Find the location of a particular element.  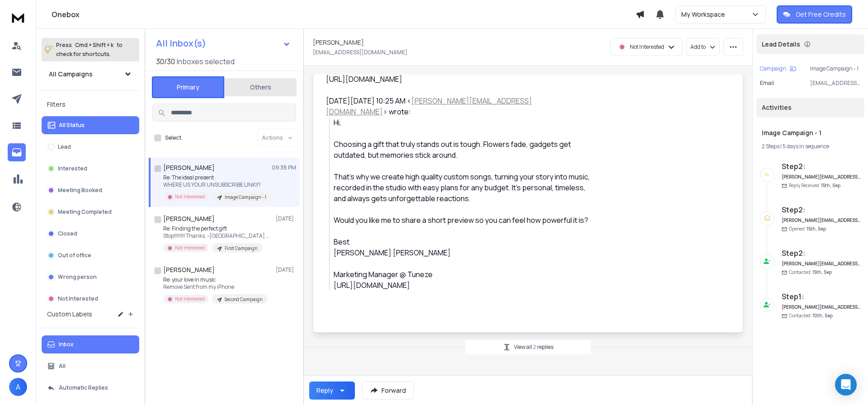

p: My Workspace is located at coordinates (705, 15).